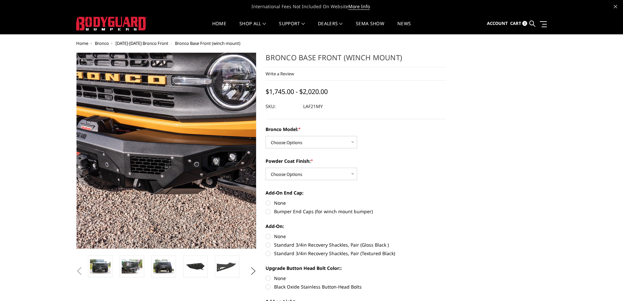  Describe the element at coordinates (356, 129) in the screenshot. I see `label: Bronco Model:` at that location.